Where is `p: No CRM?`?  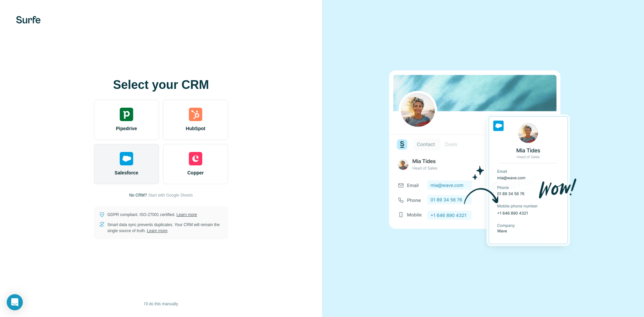
p: No CRM? is located at coordinates (138, 195).